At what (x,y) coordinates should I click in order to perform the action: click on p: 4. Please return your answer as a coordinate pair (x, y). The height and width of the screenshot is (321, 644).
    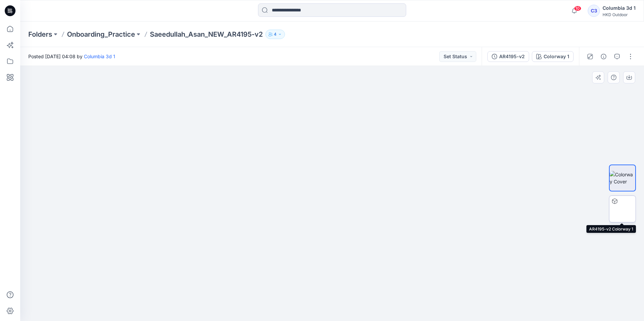
    Looking at the image, I should click on (276, 34).